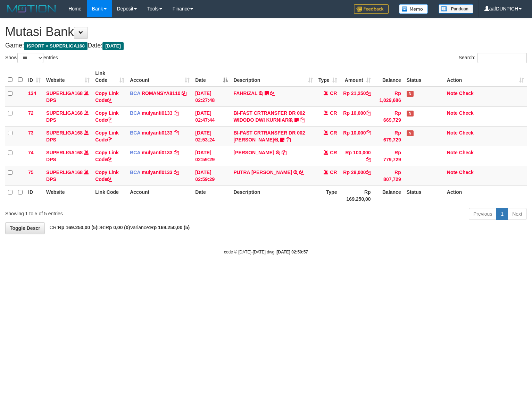  I want to click on a: Copy Rp 21,250 to clipboard, so click(368, 93).